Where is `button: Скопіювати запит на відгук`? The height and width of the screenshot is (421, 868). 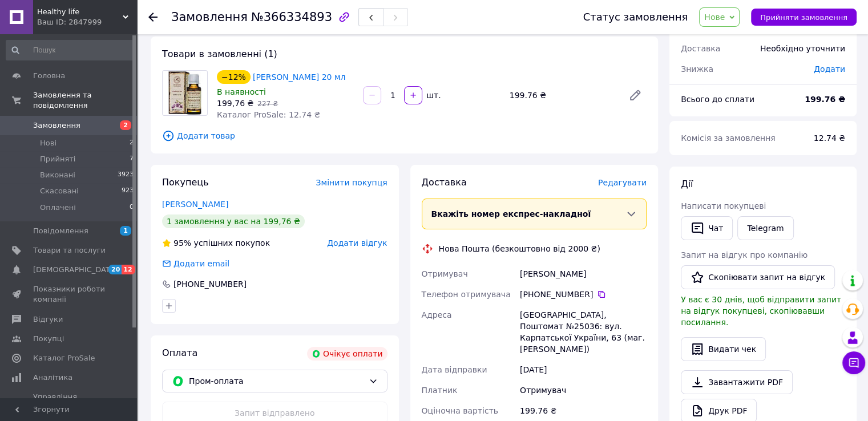
button: Скопіювати запит на відгук is located at coordinates (757, 278).